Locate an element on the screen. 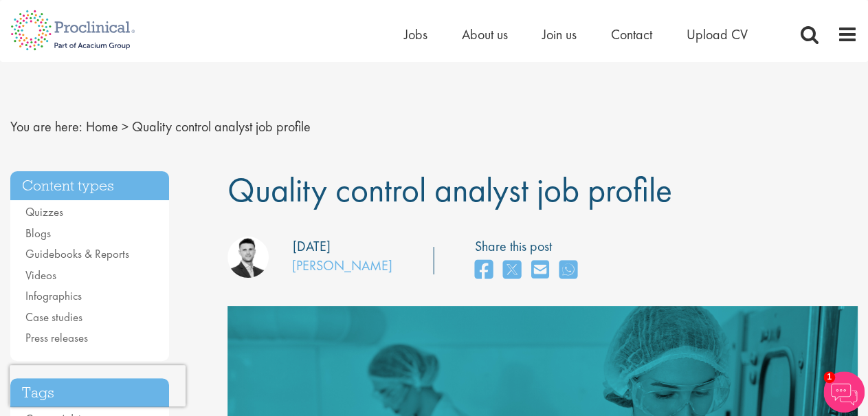 The height and width of the screenshot is (416, 868). img: Joshua Godden is located at coordinates (248, 257).